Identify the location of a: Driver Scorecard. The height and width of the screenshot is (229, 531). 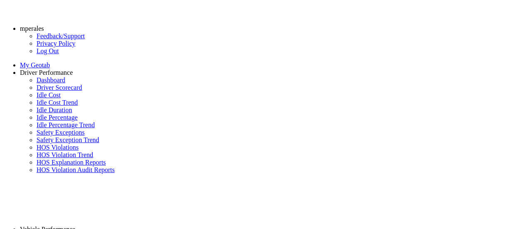
(59, 87).